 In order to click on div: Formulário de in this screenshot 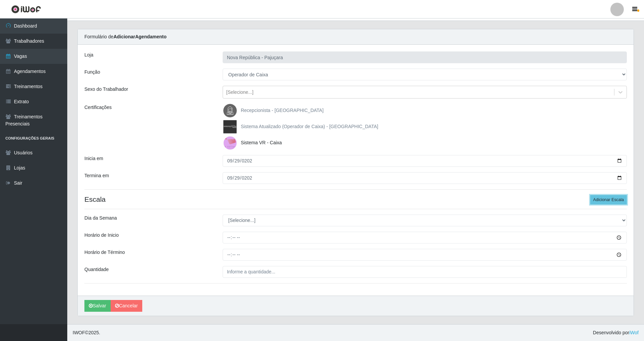, I will do `click(355, 37)`.